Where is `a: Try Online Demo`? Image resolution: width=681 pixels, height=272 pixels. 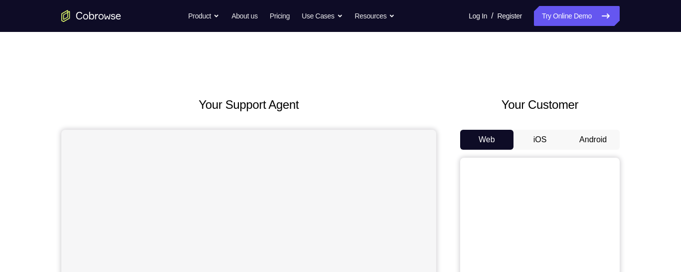 a: Try Online Demo is located at coordinates (577, 16).